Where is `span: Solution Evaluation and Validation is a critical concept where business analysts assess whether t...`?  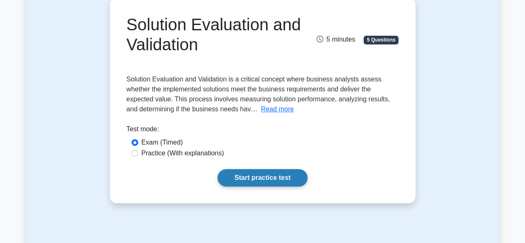 span: Solution Evaluation and Validation is a critical concept where business analysts assess whether t... is located at coordinates (258, 94).